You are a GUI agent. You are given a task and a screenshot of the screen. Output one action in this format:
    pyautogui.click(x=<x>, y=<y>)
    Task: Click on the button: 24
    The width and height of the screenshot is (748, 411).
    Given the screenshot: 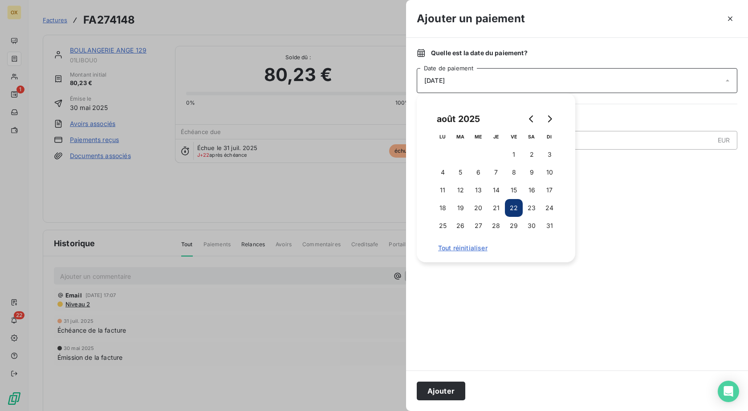 What is the action you would take?
    pyautogui.click(x=550, y=208)
    